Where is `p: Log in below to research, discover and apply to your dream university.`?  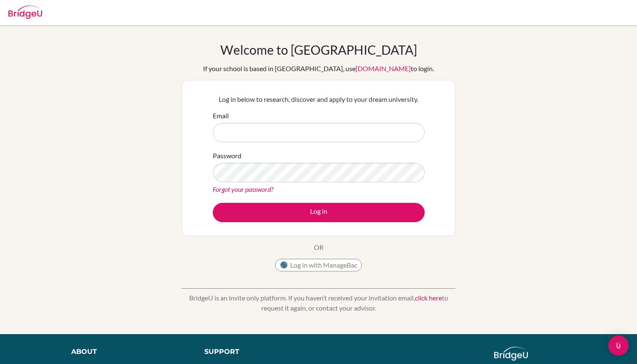 p: Log in below to research, discover and apply to your dream university. is located at coordinates (318, 99).